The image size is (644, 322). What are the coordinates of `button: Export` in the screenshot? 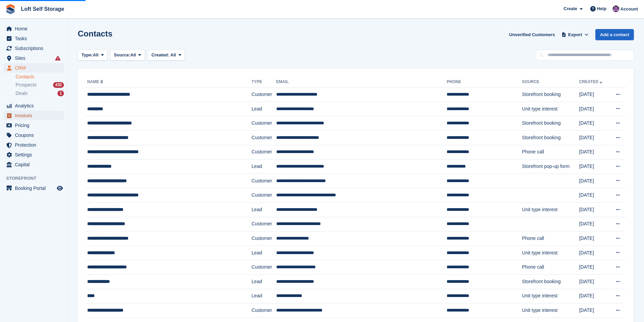 It's located at (575, 35).